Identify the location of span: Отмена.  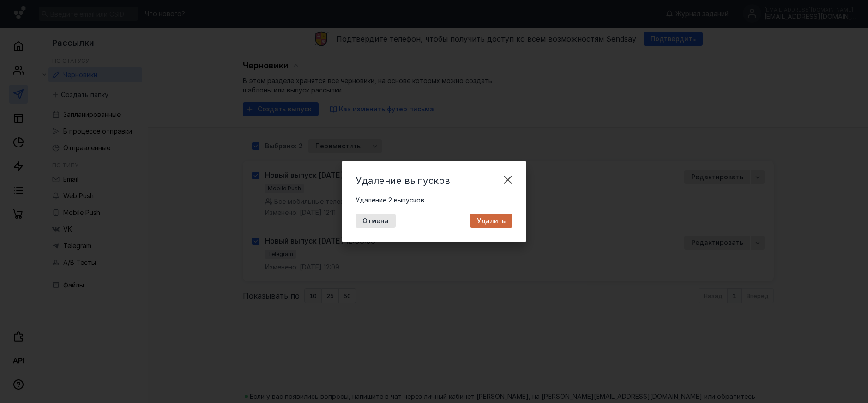
(376, 220).